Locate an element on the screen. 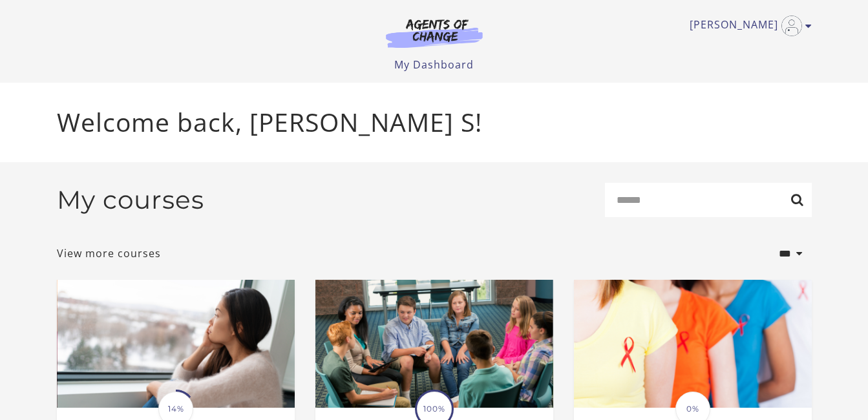 Image resolution: width=868 pixels, height=420 pixels. h2: My courses is located at coordinates (130, 200).